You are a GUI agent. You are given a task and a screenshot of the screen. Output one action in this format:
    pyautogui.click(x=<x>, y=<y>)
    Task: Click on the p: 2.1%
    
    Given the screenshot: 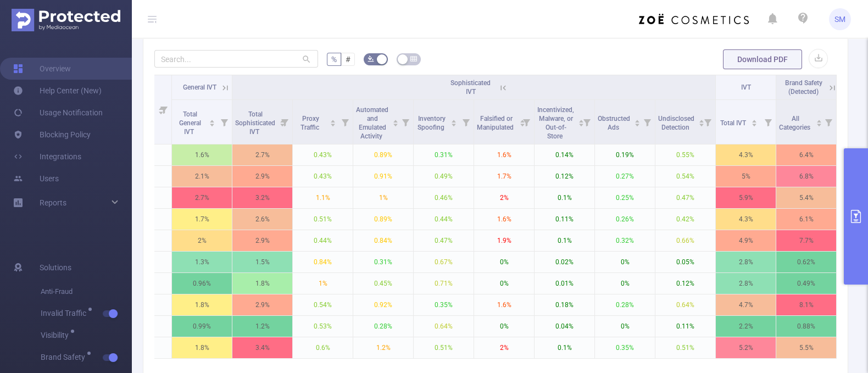 What is the action you would take?
    pyautogui.click(x=202, y=177)
    